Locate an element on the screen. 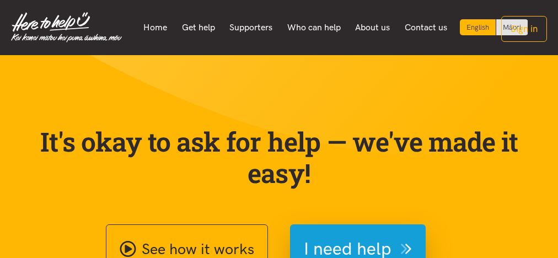 This screenshot has width=558, height=258. a: About us is located at coordinates (373, 28).